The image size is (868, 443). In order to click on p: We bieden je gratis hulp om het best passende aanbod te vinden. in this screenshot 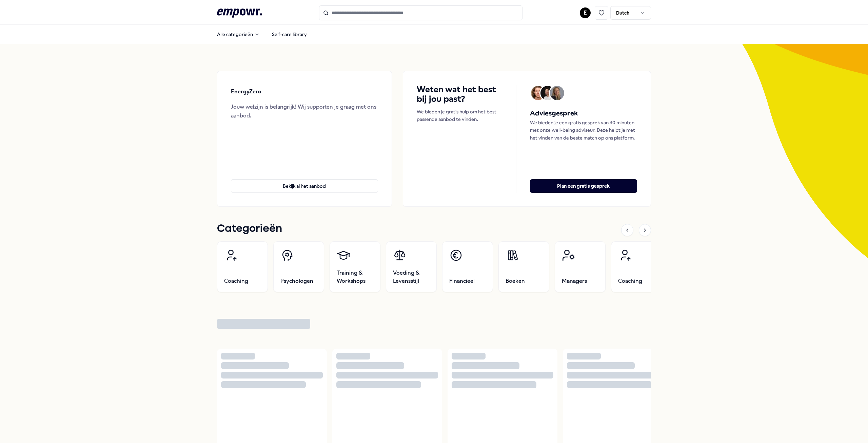, I will do `click(459, 115)`.